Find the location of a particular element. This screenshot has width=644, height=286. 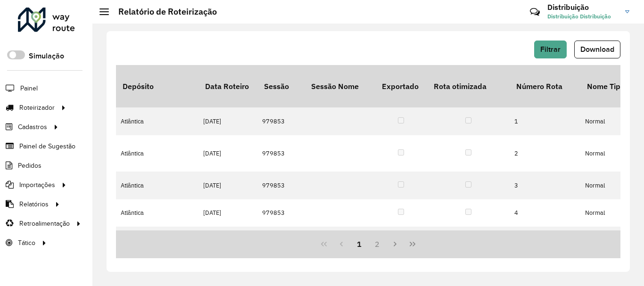

th: Rota otimizada is located at coordinates (468, 86).